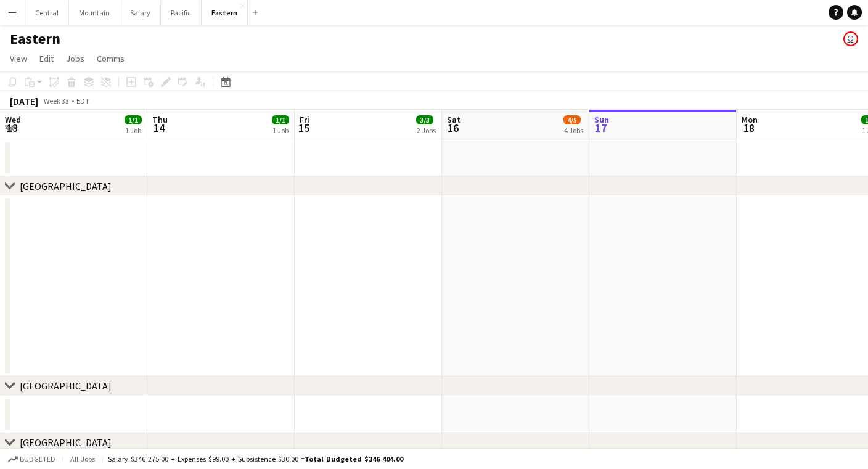 The height and width of the screenshot is (469, 868). What do you see at coordinates (748, 128) in the screenshot?
I see `span: 18` at bounding box center [748, 128].